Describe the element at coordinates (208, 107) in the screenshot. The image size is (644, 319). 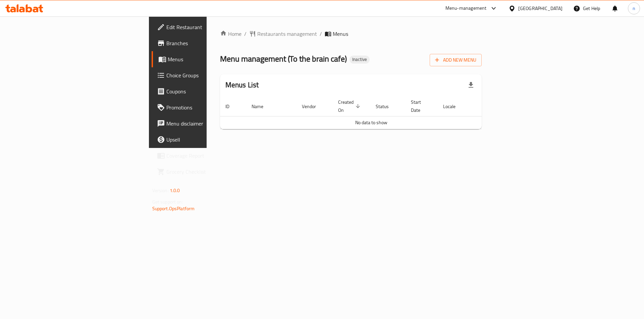
I see `span: Promotions` at that location.